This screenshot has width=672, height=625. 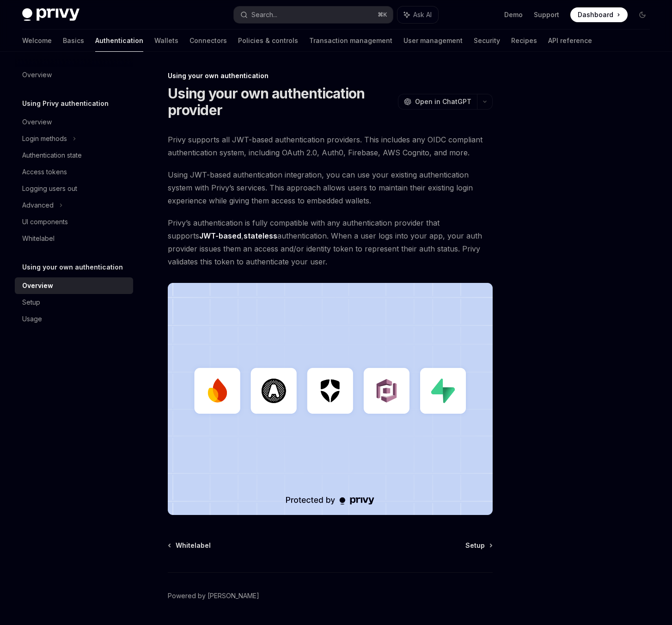 I want to click on a: Basics, so click(x=74, y=40).